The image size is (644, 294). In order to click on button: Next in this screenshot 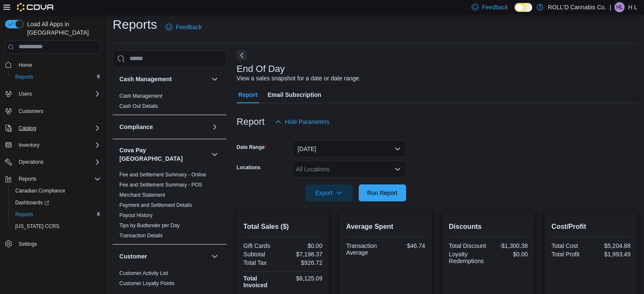, I will do `click(242, 56)`.